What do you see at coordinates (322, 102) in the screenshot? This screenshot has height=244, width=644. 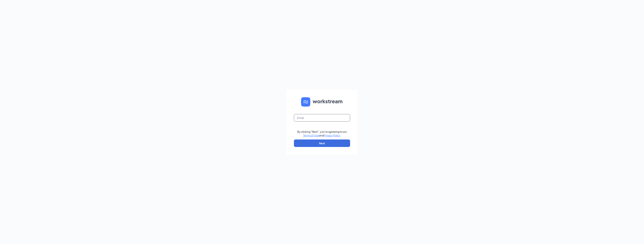 I see `img: WS logo and Workstream text` at bounding box center [322, 102].